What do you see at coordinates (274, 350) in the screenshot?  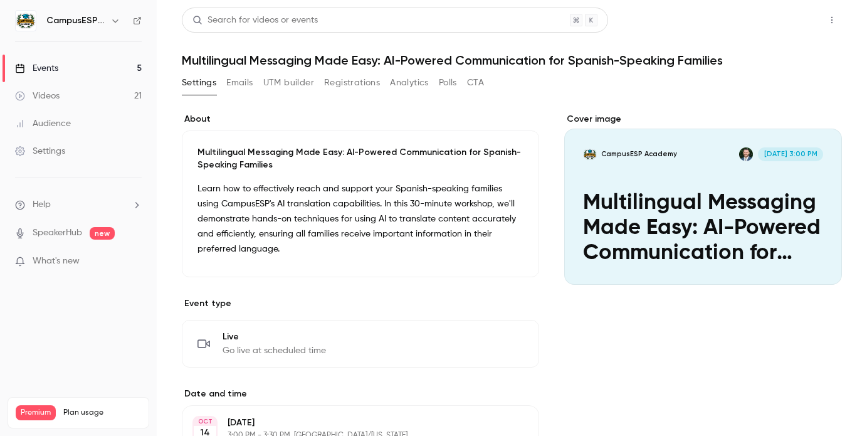 I see `span: Go live at scheduled time` at bounding box center [274, 350].